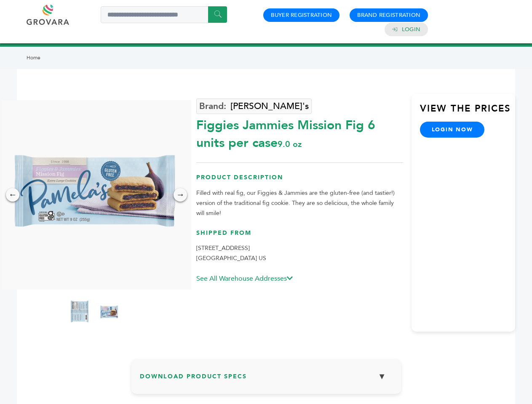 This screenshot has width=532, height=404. I want to click on h3: Product Description, so click(299, 181).